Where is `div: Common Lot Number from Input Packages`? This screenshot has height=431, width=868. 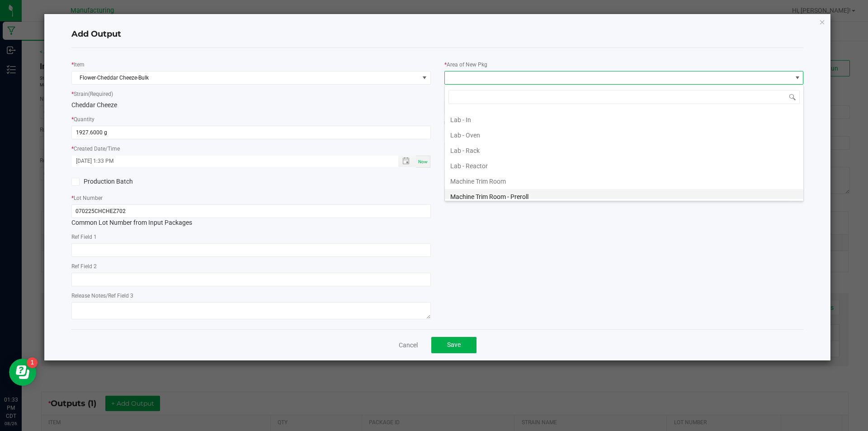 div: Common Lot Number from Input Packages is located at coordinates (251, 216).